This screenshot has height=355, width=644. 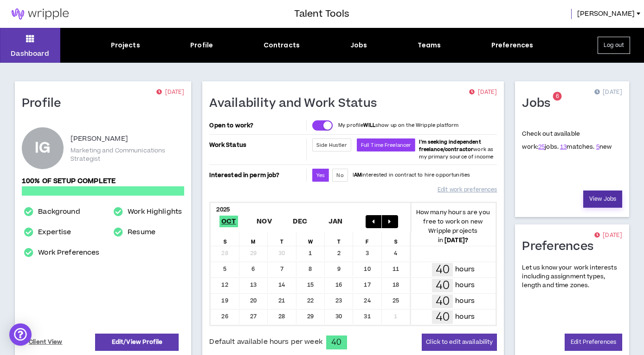 What do you see at coordinates (54, 232) in the screenshot?
I see `a: Expertise` at bounding box center [54, 232].